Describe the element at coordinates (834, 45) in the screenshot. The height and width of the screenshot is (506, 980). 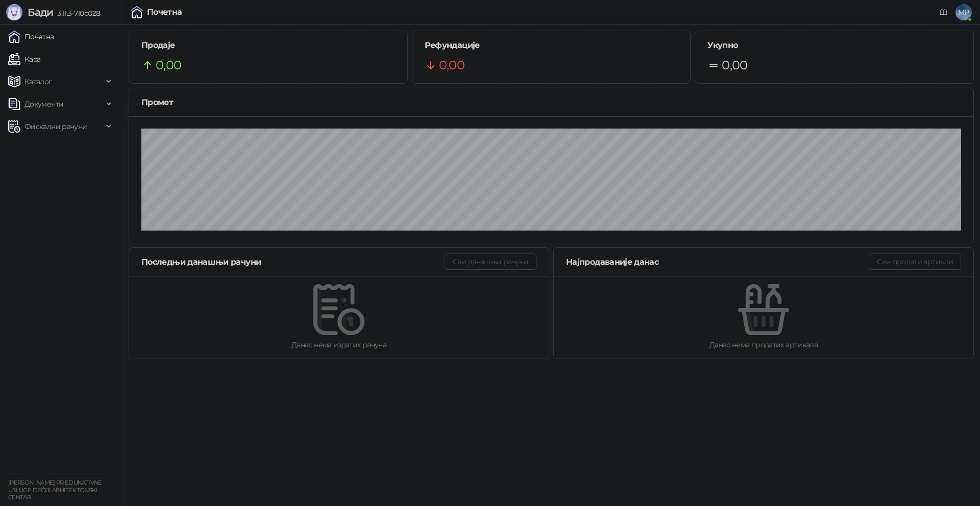
I see `h5: Укупно` at that location.